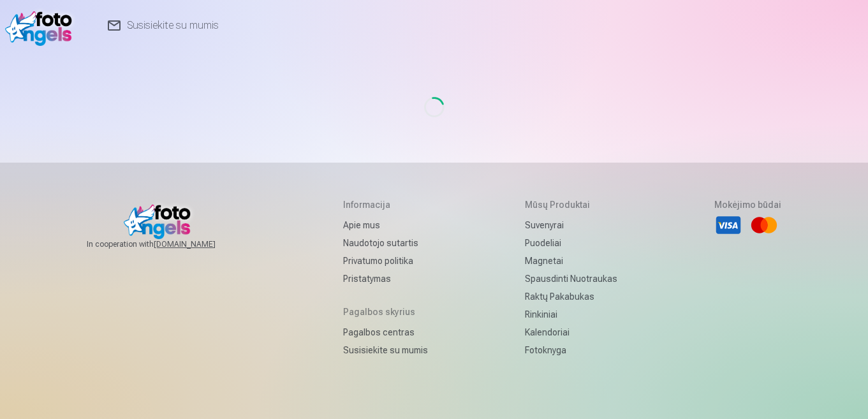 This screenshot has height=419, width=868. What do you see at coordinates (571, 261) in the screenshot?
I see `a: Magnetai` at bounding box center [571, 261].